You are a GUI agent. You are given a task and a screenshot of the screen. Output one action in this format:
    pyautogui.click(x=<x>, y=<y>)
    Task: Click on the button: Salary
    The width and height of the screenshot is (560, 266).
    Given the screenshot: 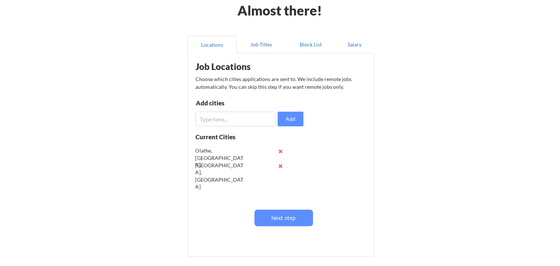 What is the action you would take?
    pyautogui.click(x=355, y=45)
    